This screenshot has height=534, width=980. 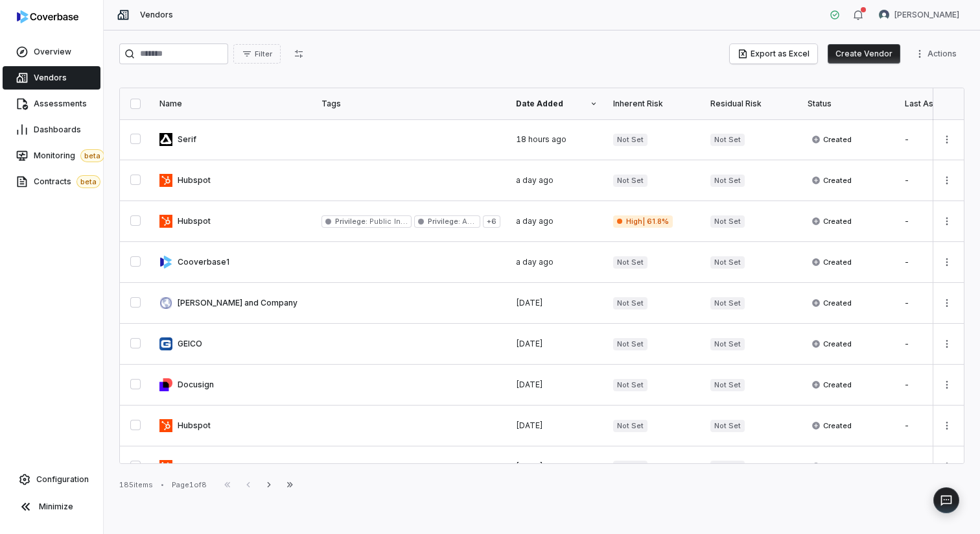 I want to click on div: Inherent Risk, so click(x=654, y=104).